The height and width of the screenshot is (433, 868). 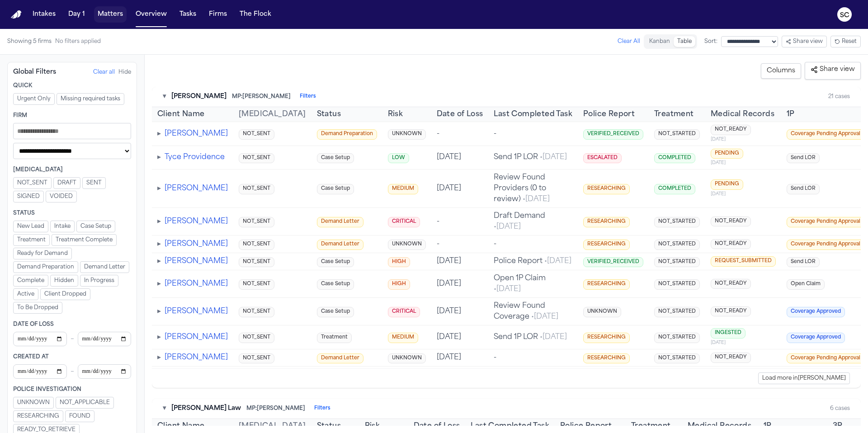 What do you see at coordinates (460, 114) in the screenshot?
I see `button: Date of Loss` at bounding box center [460, 114].